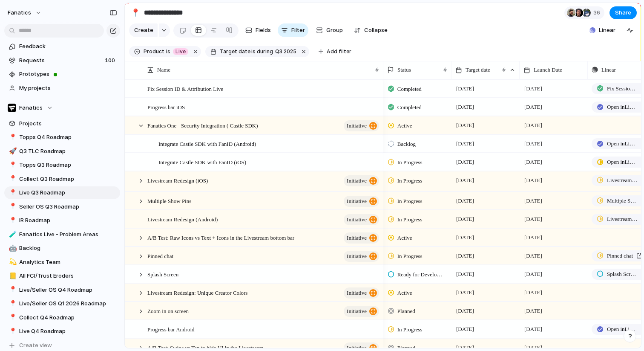  Describe the element at coordinates (63, 248) in the screenshot. I see `div: 🤖Backlog` at that location.